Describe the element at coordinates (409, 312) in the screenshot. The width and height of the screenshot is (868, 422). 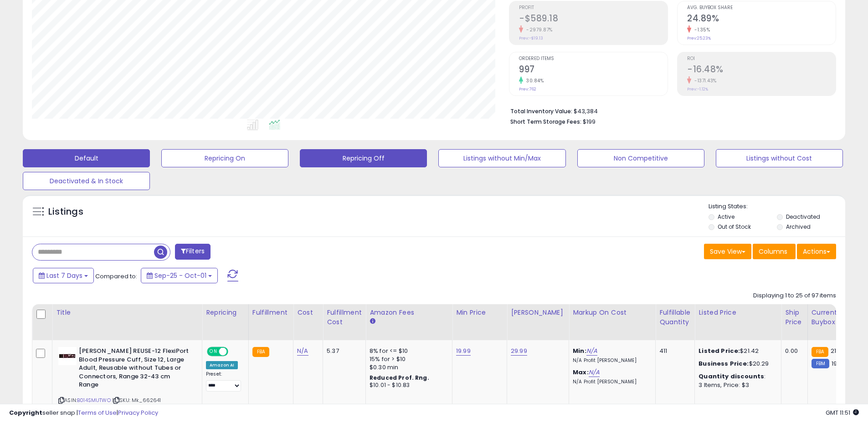
I see `div: Amazon Fees` at that location.